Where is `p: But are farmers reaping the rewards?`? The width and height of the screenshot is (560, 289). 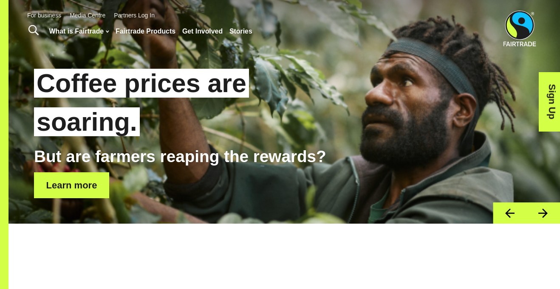
p: But are farmers reaping the rewards? is located at coordinates (242, 157).